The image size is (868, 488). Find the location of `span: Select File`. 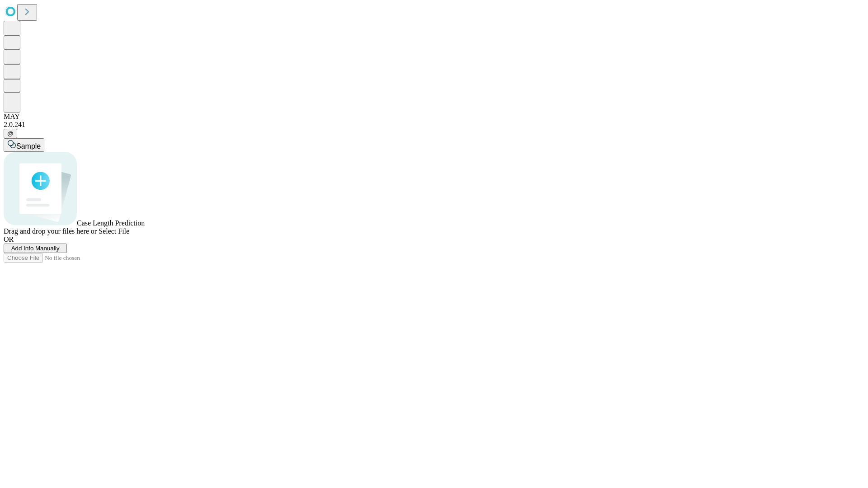

span: Select File is located at coordinates (114, 230).